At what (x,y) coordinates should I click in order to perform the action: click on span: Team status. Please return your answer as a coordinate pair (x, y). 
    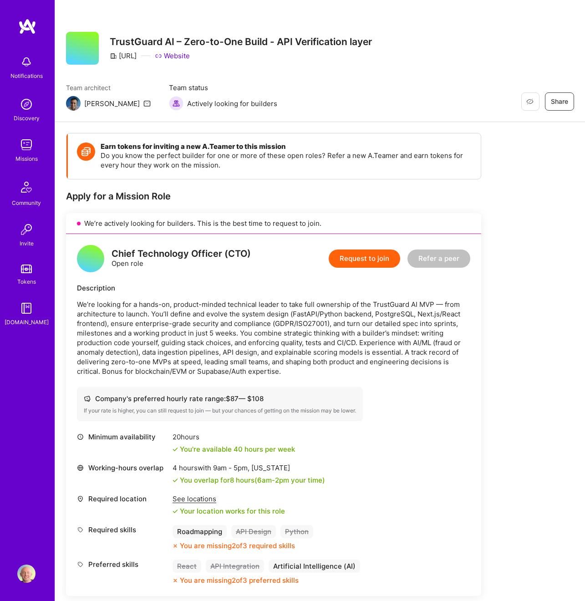
    Looking at the image, I should click on (223, 87).